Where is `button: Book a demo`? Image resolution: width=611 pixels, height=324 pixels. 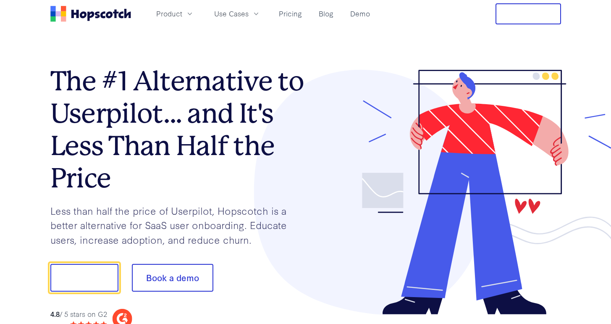
button: Book a demo is located at coordinates (173, 278).